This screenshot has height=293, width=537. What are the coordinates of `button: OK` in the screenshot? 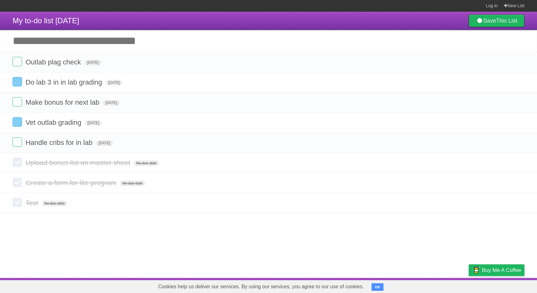 It's located at (377, 287).